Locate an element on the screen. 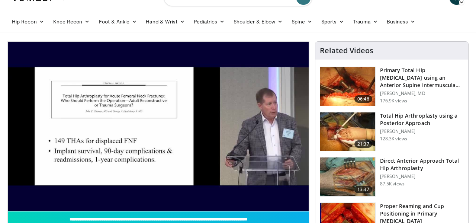  a: Shoulder & Elbow is located at coordinates (258, 22).